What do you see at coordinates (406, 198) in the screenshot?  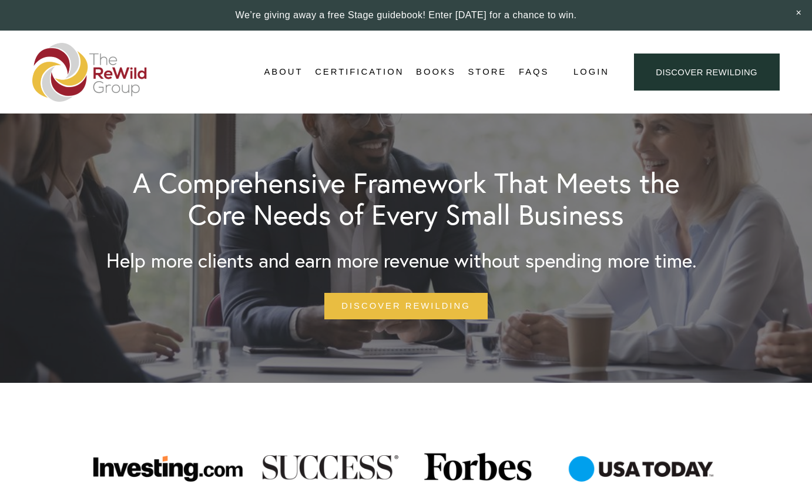 I see `h1: A Comprehensive Framework That Meets the Core Needs of Every Small Business` at bounding box center [406, 198].